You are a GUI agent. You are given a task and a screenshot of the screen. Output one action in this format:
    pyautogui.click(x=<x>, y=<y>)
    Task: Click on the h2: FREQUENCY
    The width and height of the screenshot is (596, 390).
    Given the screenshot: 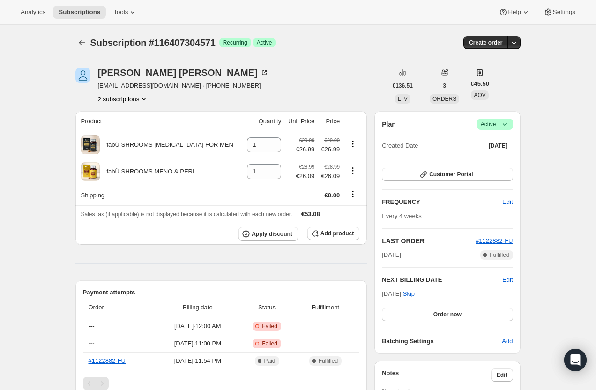 What is the action you would take?
    pyautogui.click(x=442, y=202)
    